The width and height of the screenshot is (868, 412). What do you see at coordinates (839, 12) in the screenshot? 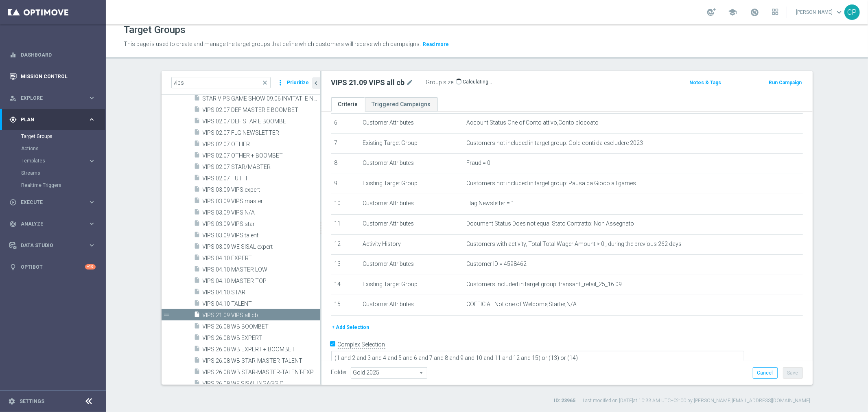
I see `span: keyboard_arrow_down` at bounding box center [839, 12].